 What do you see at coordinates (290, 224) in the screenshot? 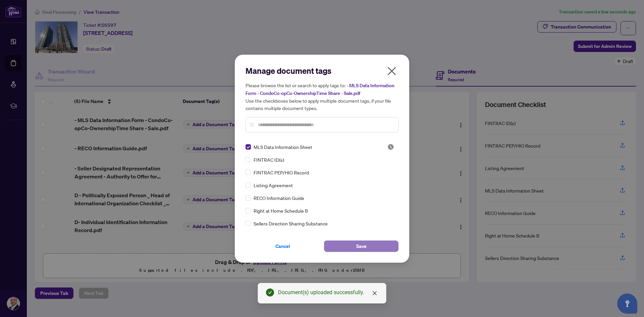
I see `span: Sellers Direction Sharing Substance` at bounding box center [290, 224].